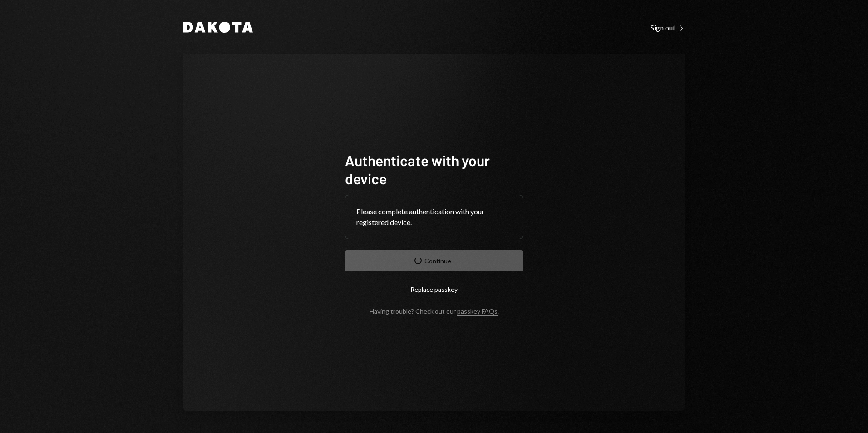 This screenshot has height=433, width=868. I want to click on a: Sign out, so click(667, 27).